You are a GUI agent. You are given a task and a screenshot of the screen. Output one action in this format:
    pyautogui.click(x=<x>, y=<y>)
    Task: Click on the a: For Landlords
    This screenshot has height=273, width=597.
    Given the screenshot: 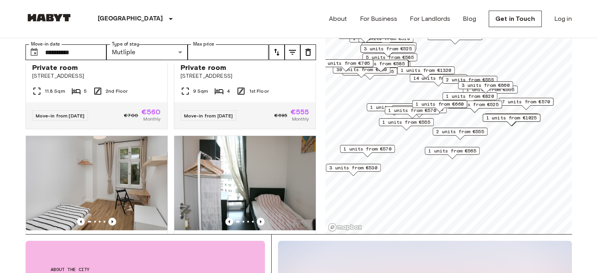 What is the action you would take?
    pyautogui.click(x=430, y=19)
    